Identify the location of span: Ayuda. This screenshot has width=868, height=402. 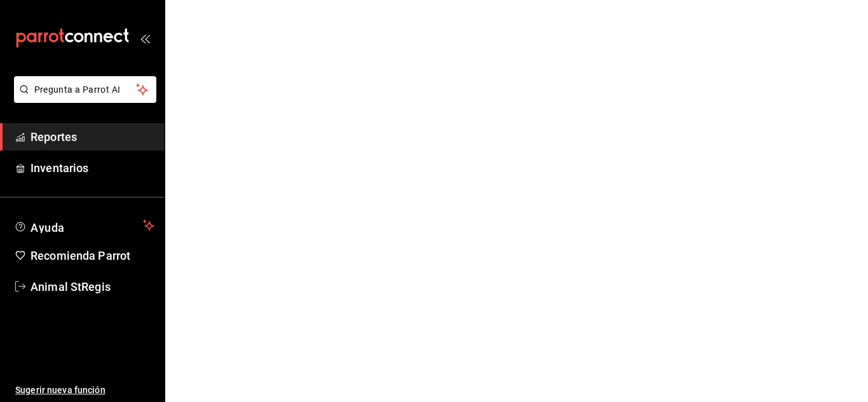
(84, 226).